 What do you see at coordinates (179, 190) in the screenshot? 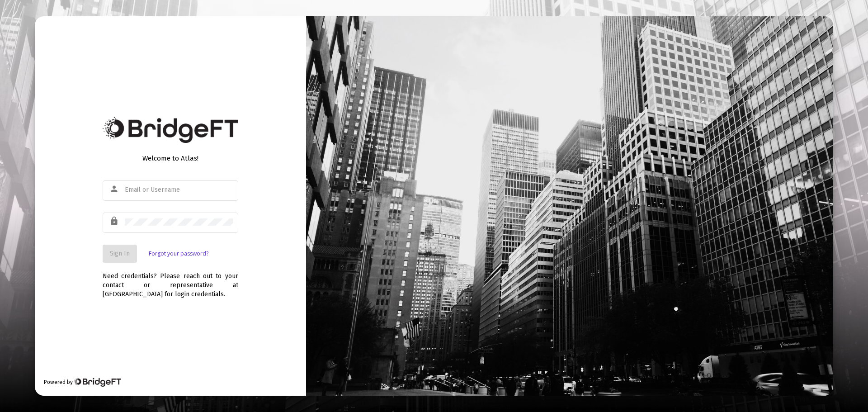
I see `input: Email or Username` at bounding box center [179, 190].